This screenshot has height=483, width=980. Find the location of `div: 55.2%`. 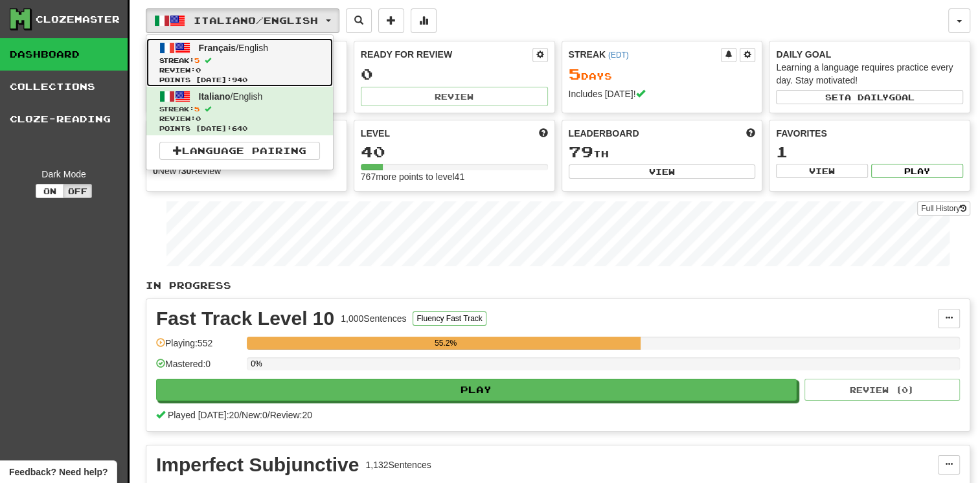

div: 55.2% is located at coordinates (445, 343).